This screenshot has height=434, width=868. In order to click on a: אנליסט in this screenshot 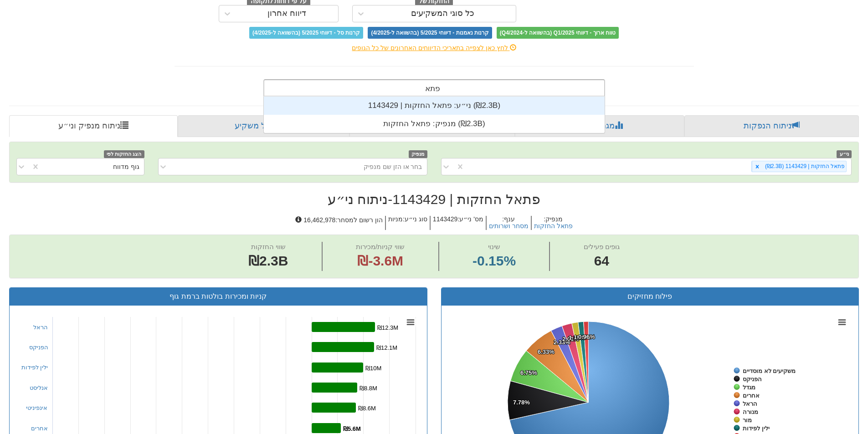, I will do `click(39, 388)`.